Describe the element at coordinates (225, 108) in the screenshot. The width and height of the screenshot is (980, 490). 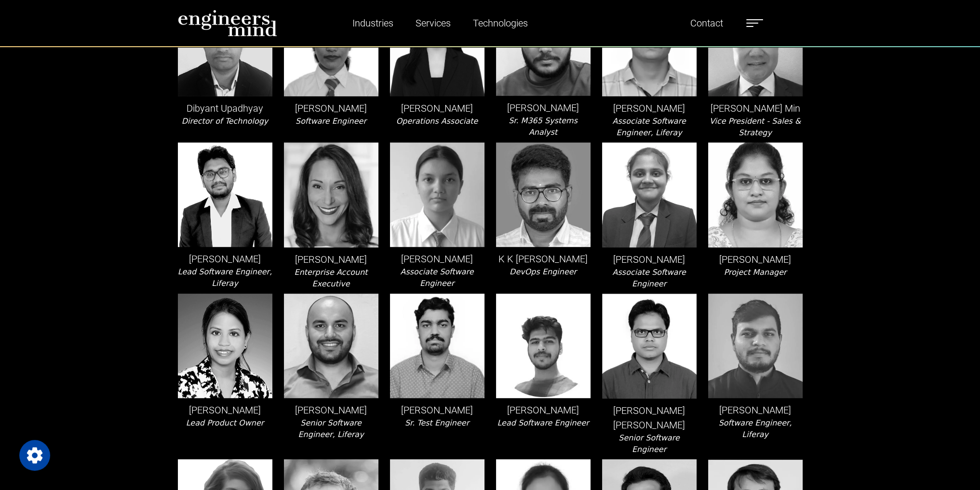
I see `p: Dibyant Upadhyay` at that location.